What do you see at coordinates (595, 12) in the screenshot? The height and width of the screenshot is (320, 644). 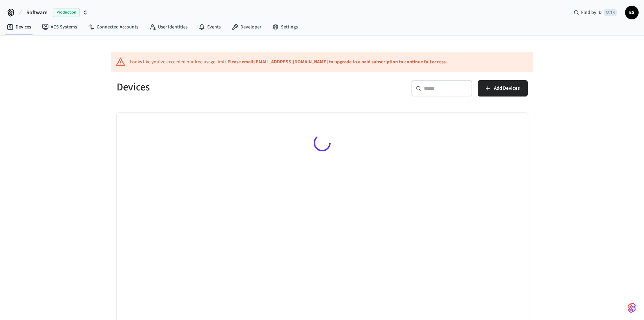 I see `div: Find by IDCtrl K` at bounding box center [595, 12].